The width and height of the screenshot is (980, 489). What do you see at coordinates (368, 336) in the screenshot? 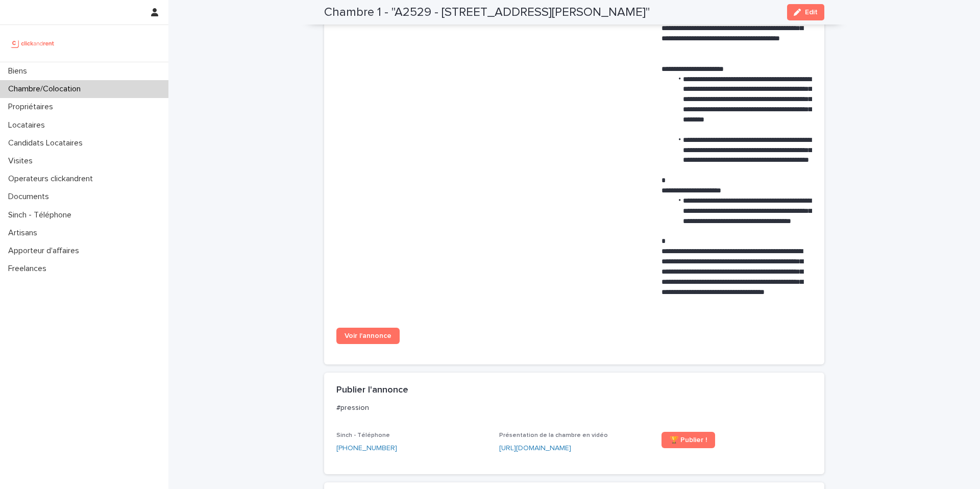
I see `a: Voir l'annonce` at bounding box center [368, 336].